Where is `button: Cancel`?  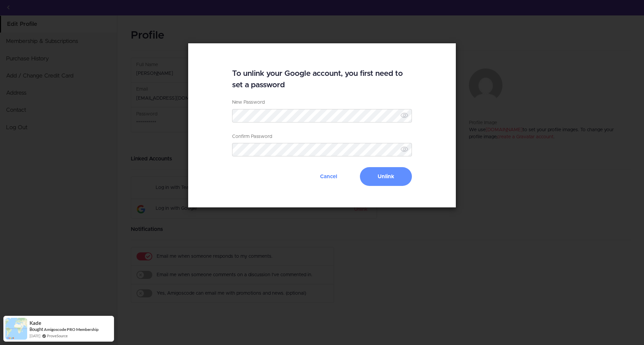
button: Cancel is located at coordinates (328, 176).